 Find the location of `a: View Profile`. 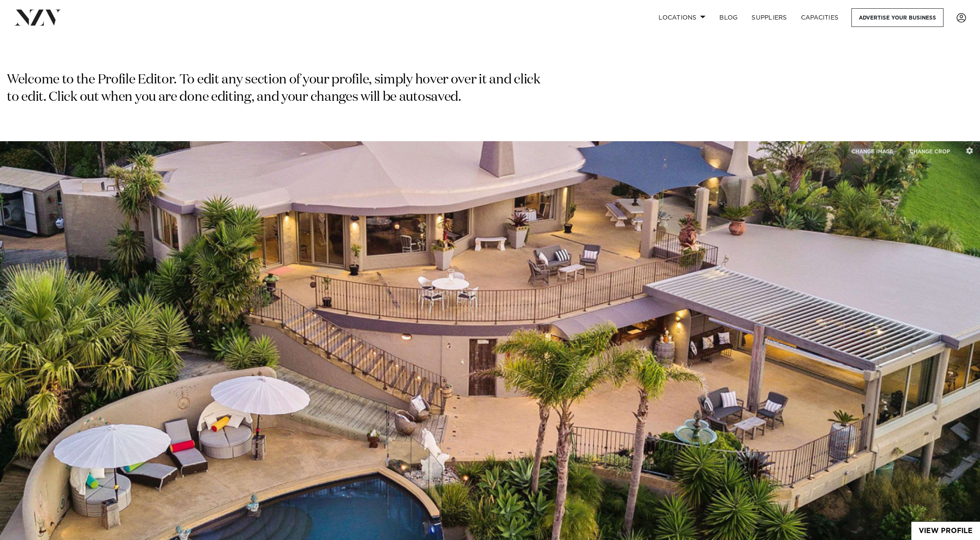

a: View Profile is located at coordinates (946, 531).